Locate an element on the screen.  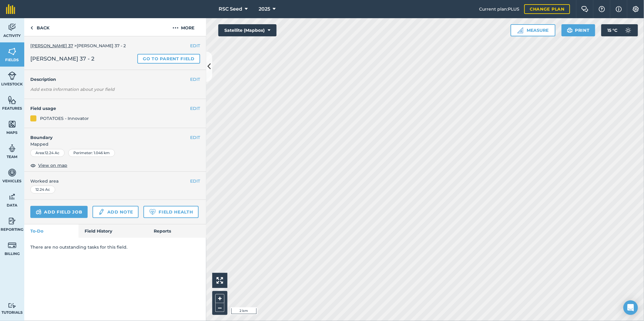
img: svg+xml;base64,PHN2ZyB4bWxucz0iaHR0cDovL3d3dy53My5vcmcvMjAwMC9zdmciIHdpZHRoPSIxOCIgaGVpZ2h0PSIyNC... is located at coordinates (33, 165).